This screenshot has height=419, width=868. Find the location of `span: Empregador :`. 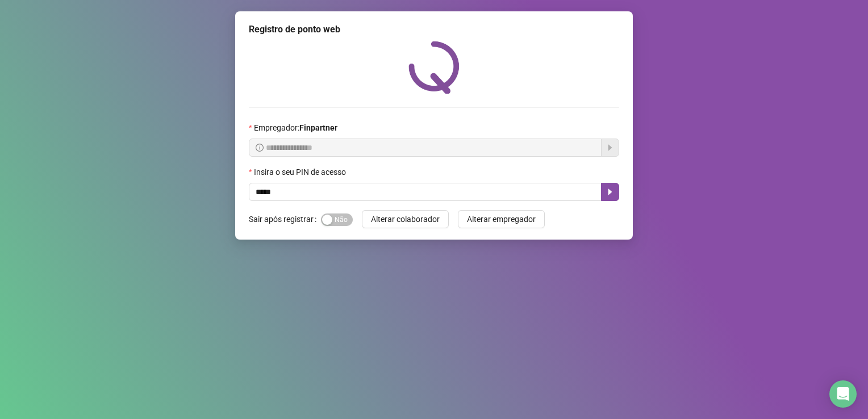

span: Empregador : is located at coordinates (295, 128).